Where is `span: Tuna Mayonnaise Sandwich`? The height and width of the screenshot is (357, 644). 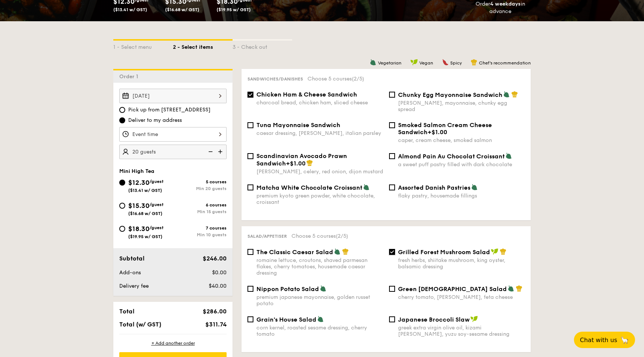 span: Tuna Mayonnaise Sandwich is located at coordinates (298, 125).